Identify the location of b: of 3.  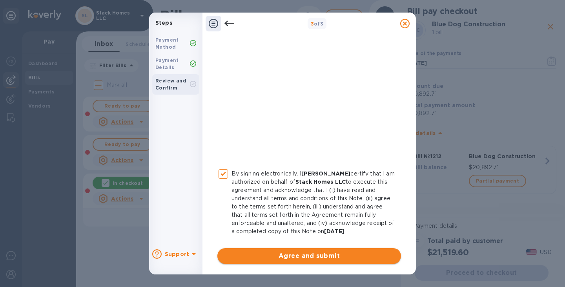
(317, 24).